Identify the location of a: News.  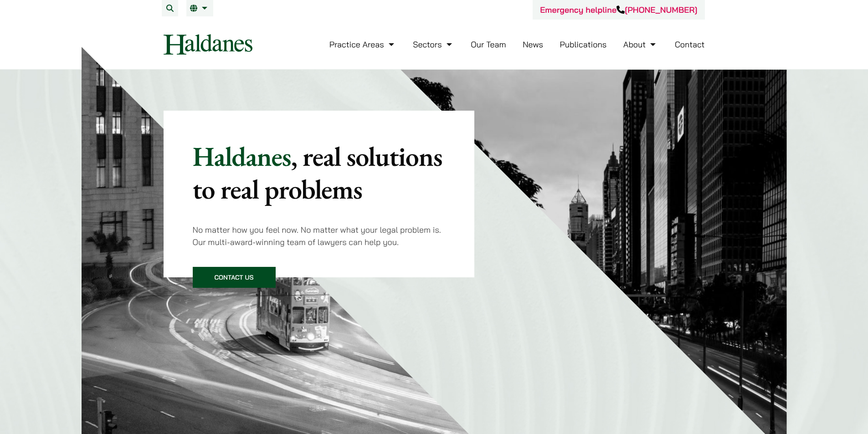
(532, 44).